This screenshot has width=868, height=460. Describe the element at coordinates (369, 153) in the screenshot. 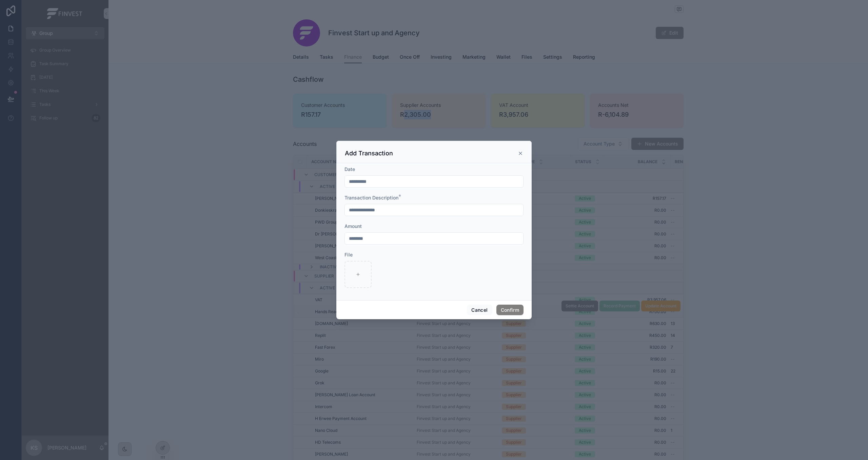

I see `h3: Add Transaction` at that location.